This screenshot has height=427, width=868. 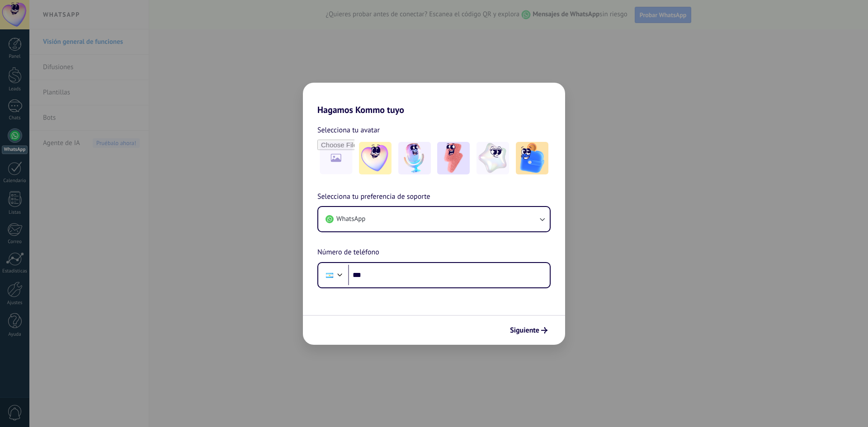 What do you see at coordinates (374, 197) in the screenshot?
I see `span: Selecciona tu preferencia de soporte` at bounding box center [374, 197].